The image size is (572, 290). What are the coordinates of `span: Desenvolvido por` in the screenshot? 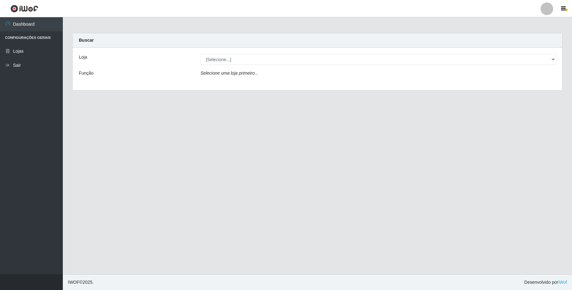 It's located at (546, 283).